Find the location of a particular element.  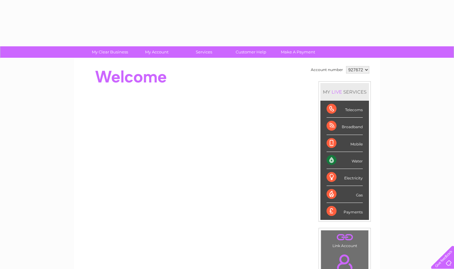

a: Customer Help is located at coordinates (251, 52).